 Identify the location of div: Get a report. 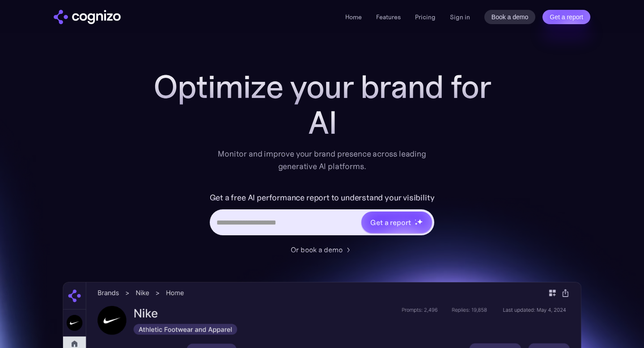
(391, 222).